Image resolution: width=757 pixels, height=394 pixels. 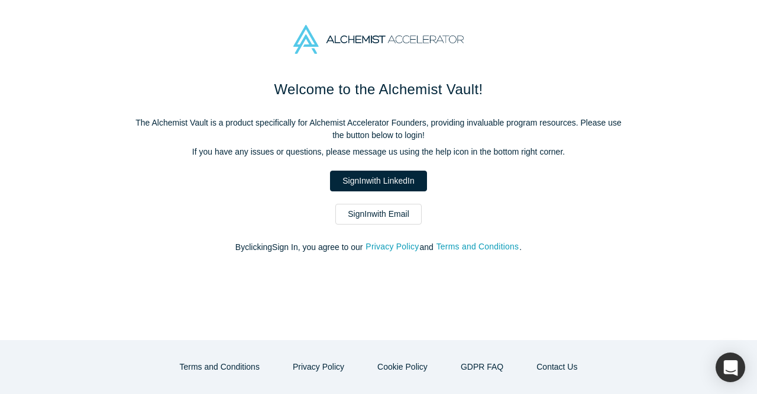 What do you see at coordinates (557, 366) in the screenshot?
I see `button: Contact Us` at bounding box center [557, 366].